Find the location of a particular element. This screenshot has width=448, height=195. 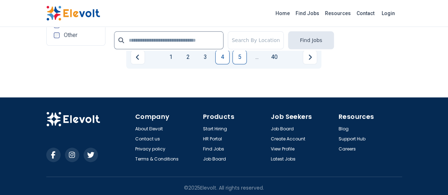

p: © 2025 Elevolt. All rights reserved. is located at coordinates (224, 188).